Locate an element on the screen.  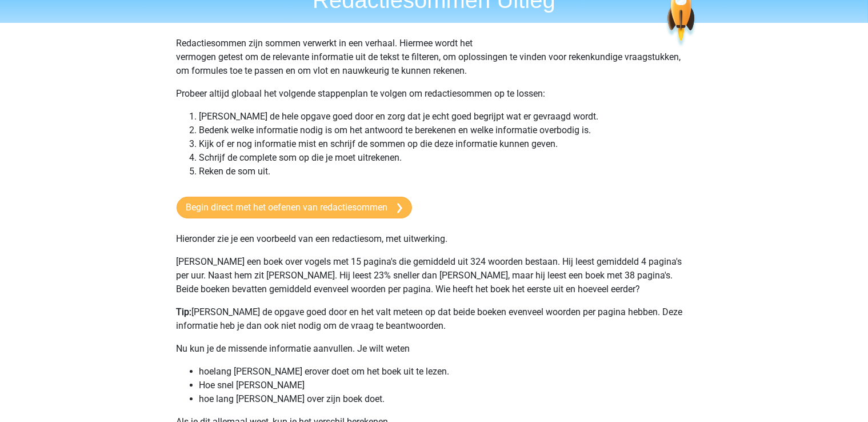
p: Probeer altijd globaal het volgende stappenplan te volgen om redactiesommen op te lossen: is located at coordinates (434, 94).